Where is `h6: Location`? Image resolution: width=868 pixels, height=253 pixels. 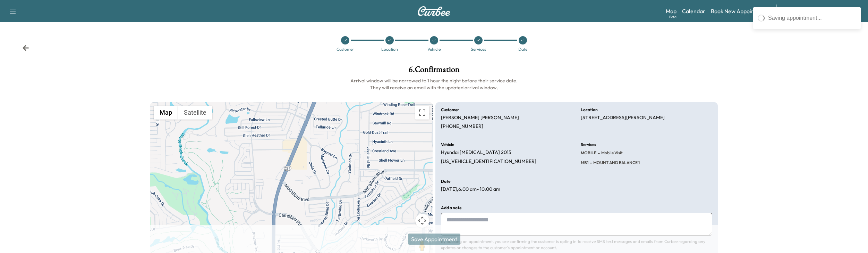
h6: Location is located at coordinates (589, 109).